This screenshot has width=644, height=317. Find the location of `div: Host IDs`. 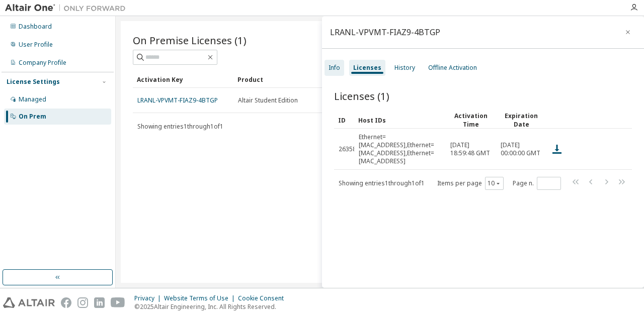

div: Host IDs is located at coordinates (400, 120).